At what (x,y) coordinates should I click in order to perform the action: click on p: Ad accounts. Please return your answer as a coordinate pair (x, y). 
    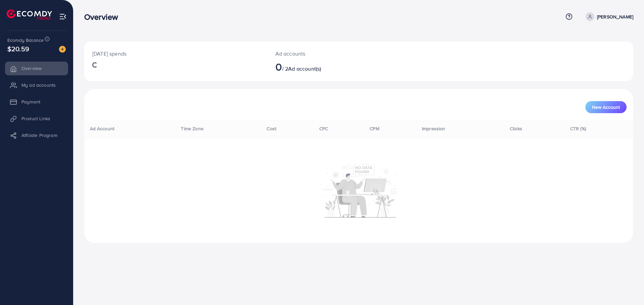
    Looking at the image, I should click on (336, 53).